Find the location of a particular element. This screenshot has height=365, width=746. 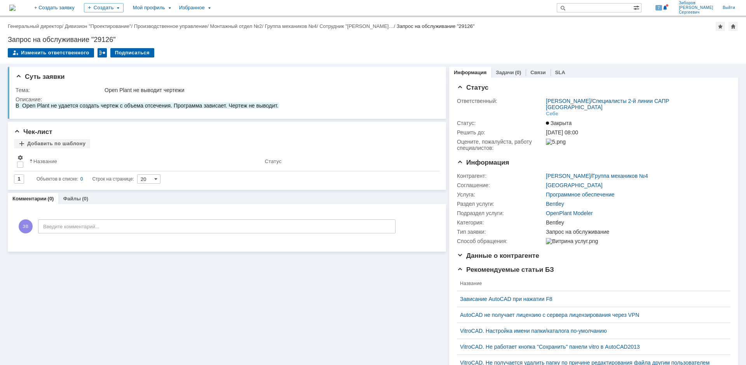

span: Данные о контрагенте is located at coordinates (498, 256).